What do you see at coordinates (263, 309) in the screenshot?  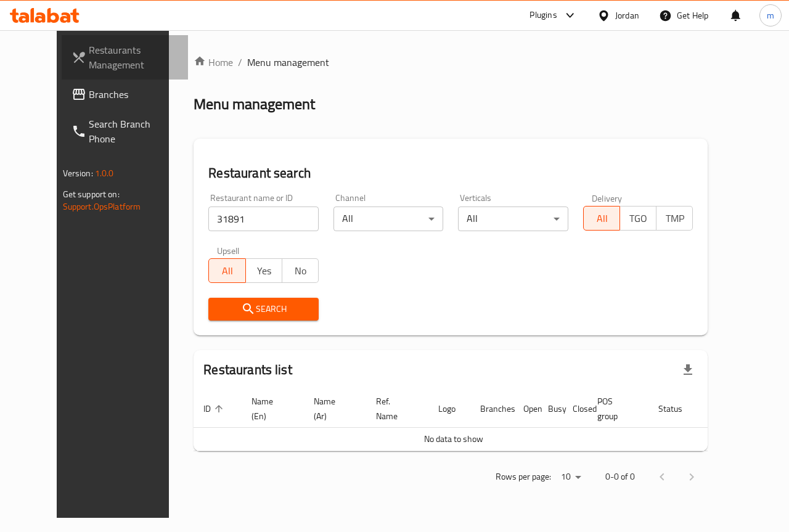 I see `button: Search` at bounding box center [263, 309].